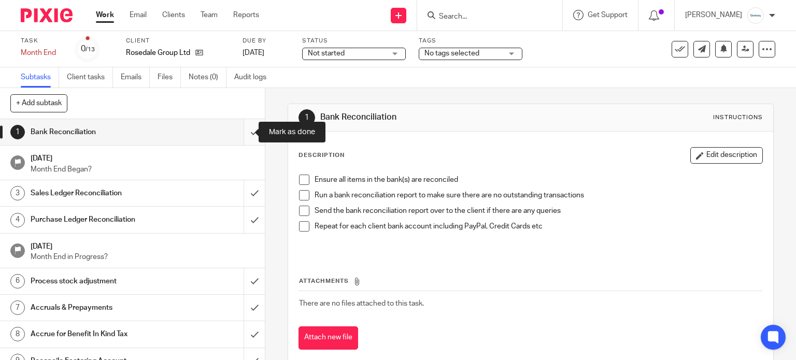 Image resolution: width=796 pixels, height=360 pixels. Describe the element at coordinates (324, 281) in the screenshot. I see `span: Attachments` at that location.